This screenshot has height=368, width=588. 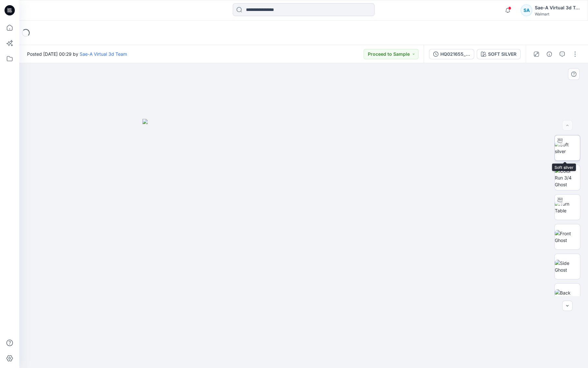 I want to click on img: Soft silver, so click(x=567, y=148).